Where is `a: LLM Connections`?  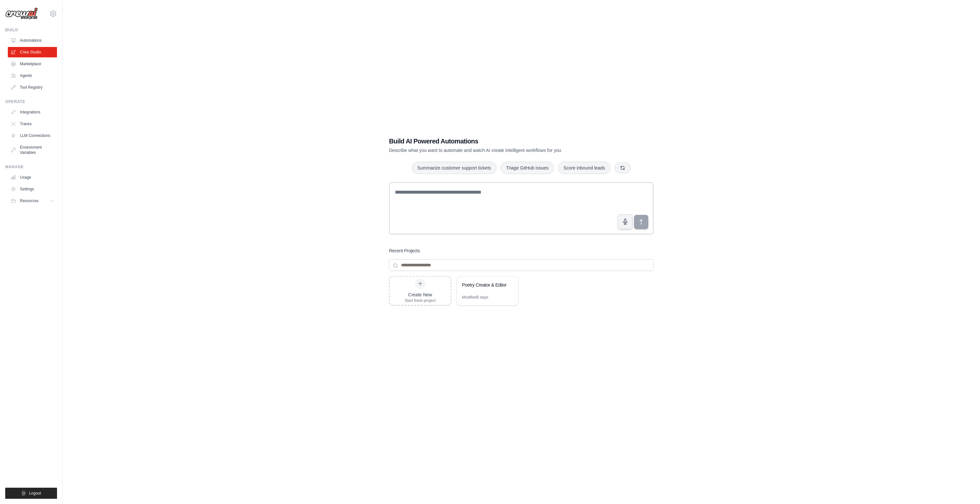 a: LLM Connections is located at coordinates (32, 136).